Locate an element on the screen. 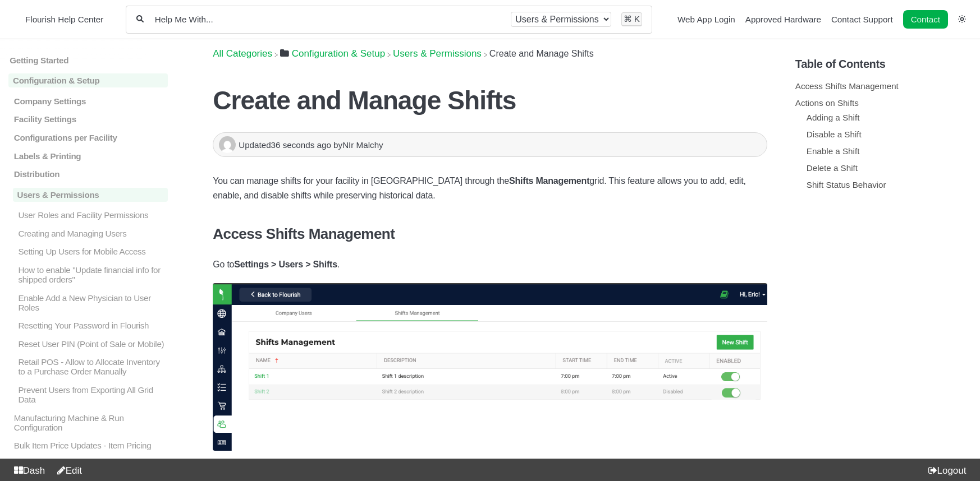  a: Bulk Item Price Updates - Item Pricing is located at coordinates (88, 446).